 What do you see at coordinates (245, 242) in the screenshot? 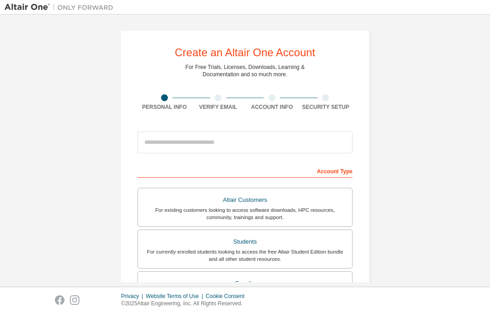
I see `div: Students` at bounding box center [245, 242].